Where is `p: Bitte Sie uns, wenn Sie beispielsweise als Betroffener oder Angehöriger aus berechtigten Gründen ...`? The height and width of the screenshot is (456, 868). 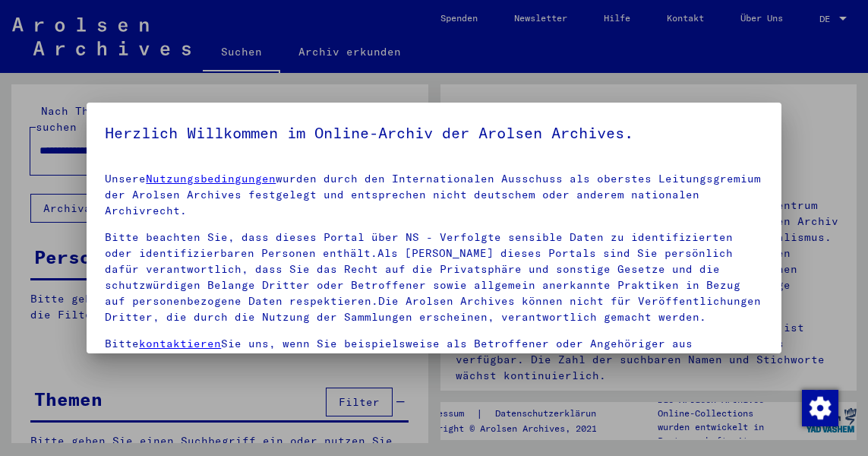 p: Bitte Sie uns, wenn Sie beispielsweise als Betroffener oder Angehöriger aus berechtigten Gründen ... is located at coordinates (434, 352).